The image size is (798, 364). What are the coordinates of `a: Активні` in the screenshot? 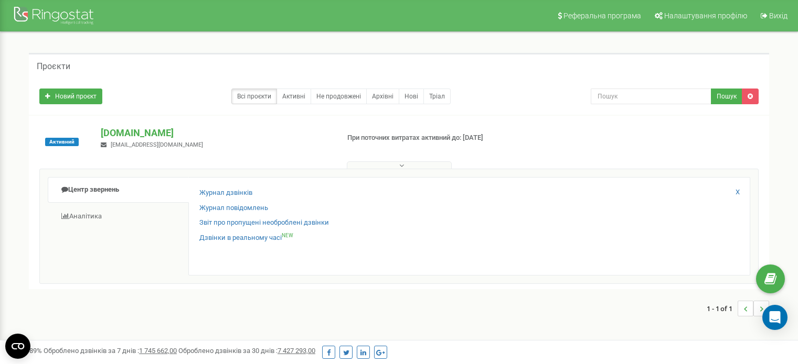 It's located at (294, 96).